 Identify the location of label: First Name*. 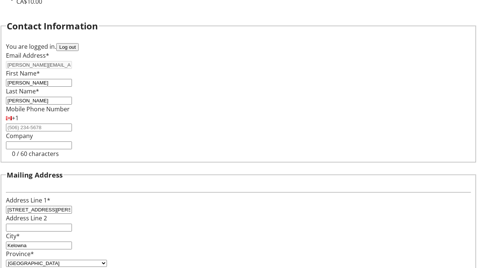
(23, 73).